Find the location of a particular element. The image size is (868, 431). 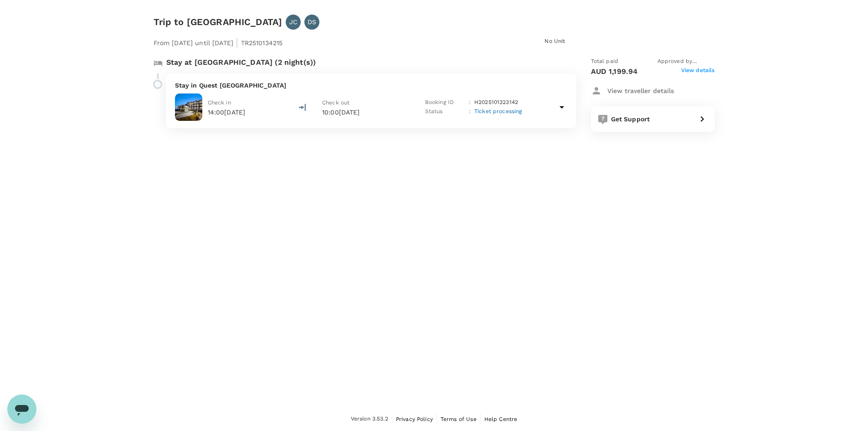

span: Privacy Policy is located at coordinates (414, 419).